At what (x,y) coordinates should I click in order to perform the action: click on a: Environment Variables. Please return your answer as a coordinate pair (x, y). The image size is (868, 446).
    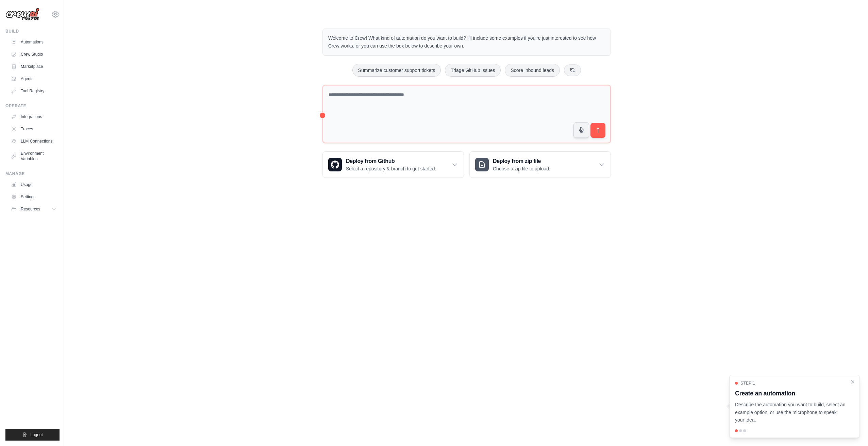
    Looking at the image, I should click on (34, 156).